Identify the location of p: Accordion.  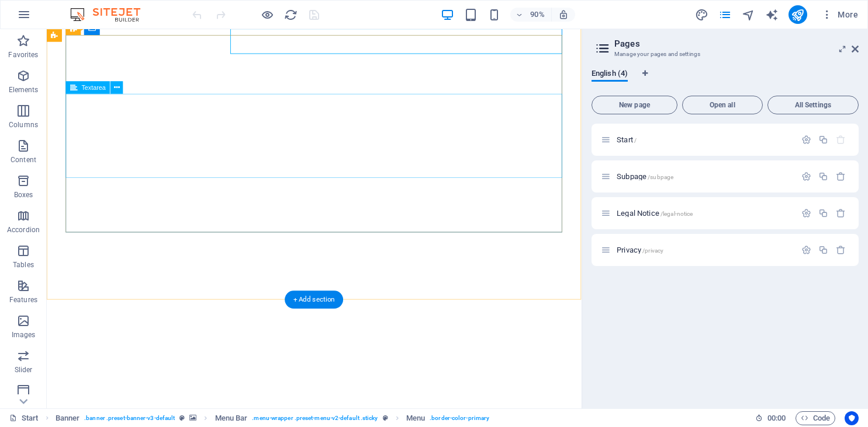
(23, 230).